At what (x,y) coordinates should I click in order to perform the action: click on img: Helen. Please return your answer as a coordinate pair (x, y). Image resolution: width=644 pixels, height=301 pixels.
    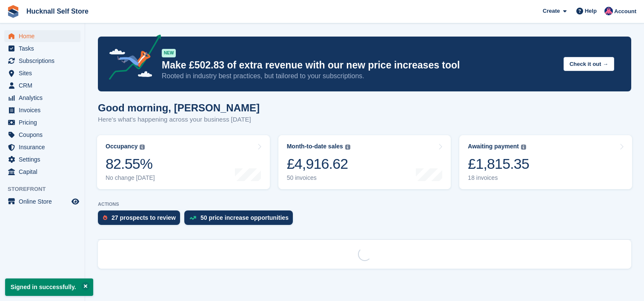
    Looking at the image, I should click on (608, 11).